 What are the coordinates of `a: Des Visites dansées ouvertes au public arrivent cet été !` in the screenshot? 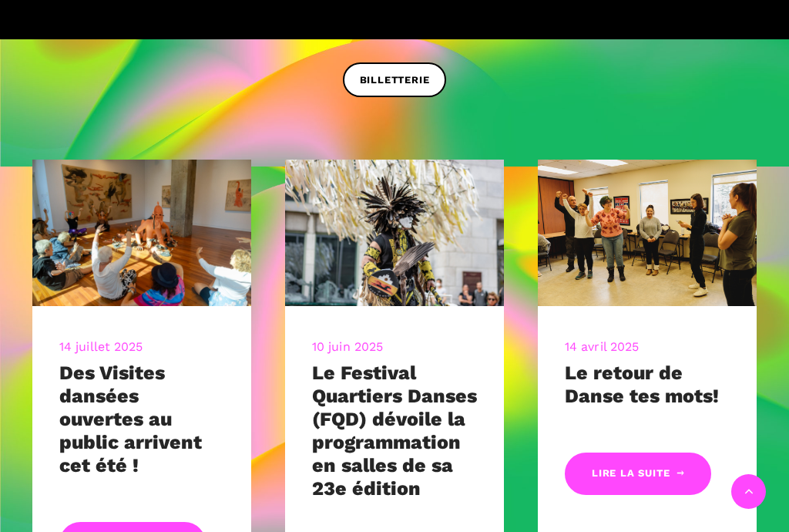 It's located at (130, 419).